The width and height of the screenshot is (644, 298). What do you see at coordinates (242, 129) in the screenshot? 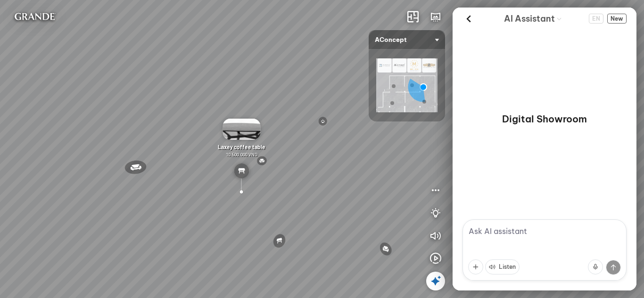
I see `img: B_n_cafe_Laxey_4XGWNAEYRY6G.gif` at bounding box center [242, 129].